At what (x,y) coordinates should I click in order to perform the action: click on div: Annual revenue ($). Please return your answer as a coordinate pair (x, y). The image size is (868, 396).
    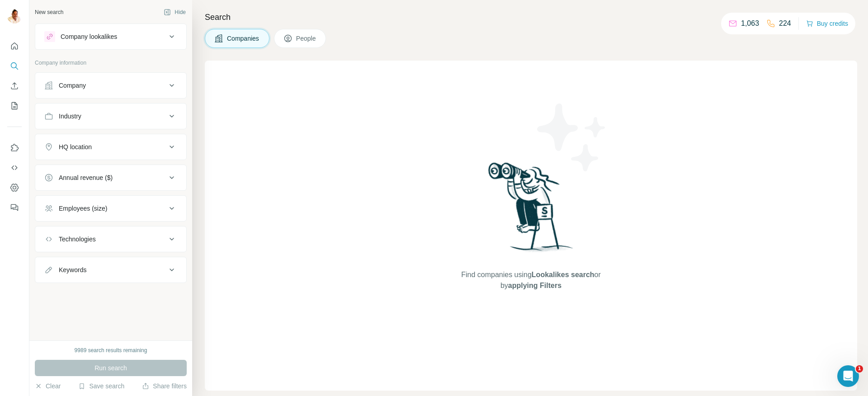
    Looking at the image, I should click on (86, 178).